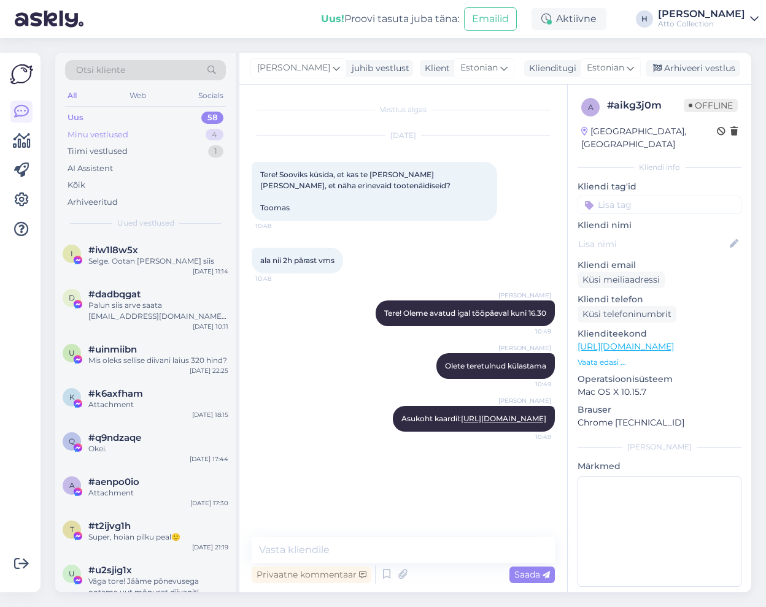 This screenshot has width=766, height=607. Describe the element at coordinates (158, 449) in the screenshot. I see `div: Okei.` at that location.